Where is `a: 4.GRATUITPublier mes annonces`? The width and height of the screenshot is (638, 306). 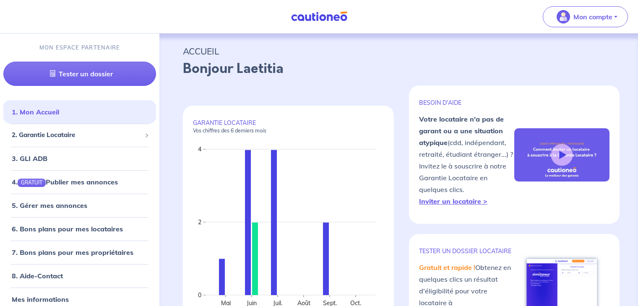 a: 4.GRATUITPublier mes annonces is located at coordinates (65, 182).